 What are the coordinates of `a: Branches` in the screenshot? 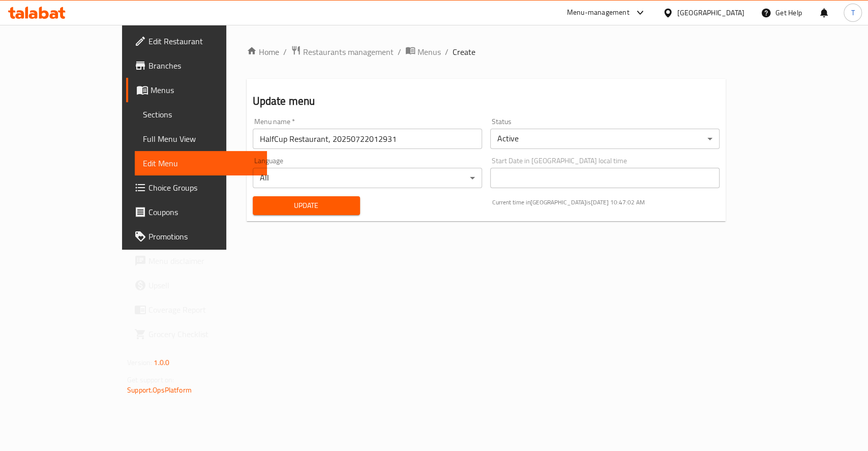 It's located at (196, 66).